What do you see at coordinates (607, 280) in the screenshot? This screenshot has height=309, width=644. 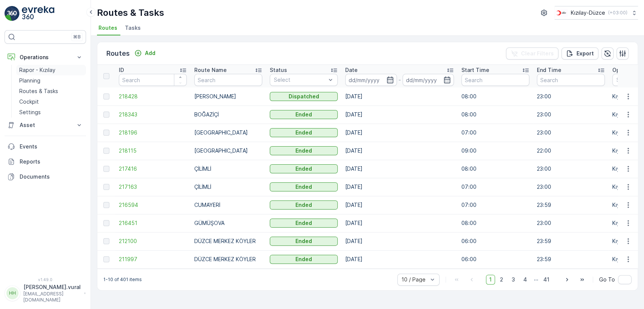 I see `span: Go To` at bounding box center [607, 280].